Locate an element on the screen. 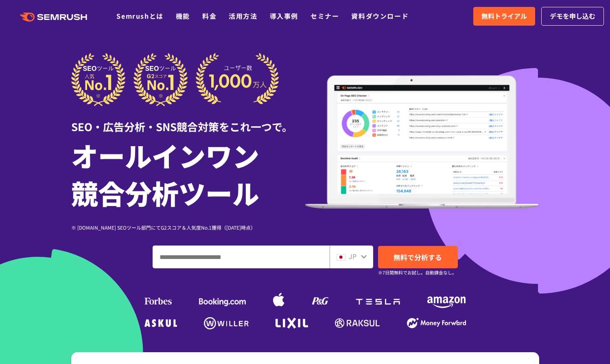 This screenshot has width=610, height=364. div: SEO・広告分析・SNS競合対策をこれ一つで。 is located at coordinates (188, 120).